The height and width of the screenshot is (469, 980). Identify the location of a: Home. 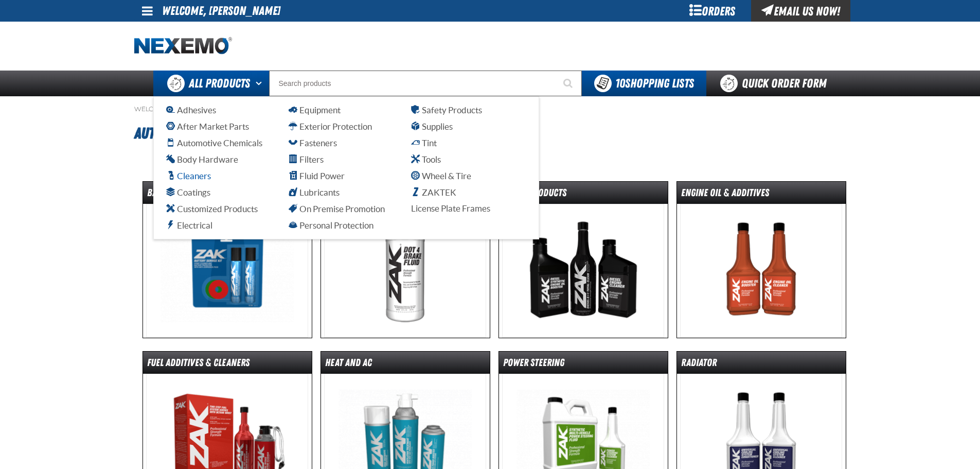
(183, 46).